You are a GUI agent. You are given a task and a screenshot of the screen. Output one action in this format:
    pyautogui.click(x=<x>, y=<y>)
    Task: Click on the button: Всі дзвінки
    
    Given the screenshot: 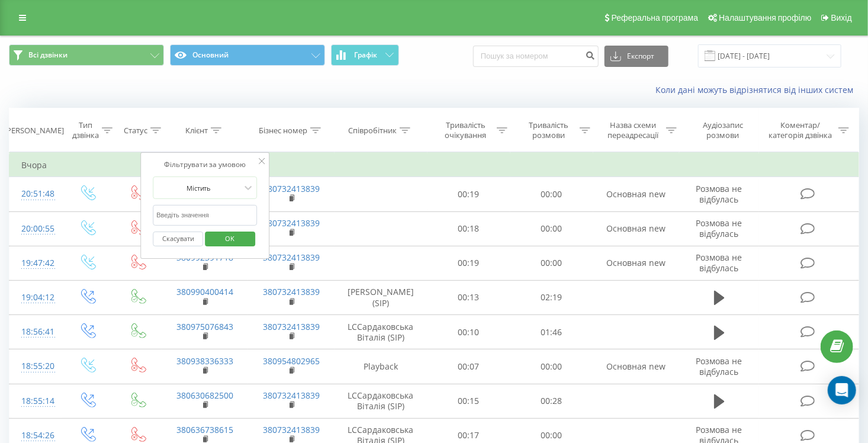 What is the action you would take?
    pyautogui.click(x=87, y=55)
    